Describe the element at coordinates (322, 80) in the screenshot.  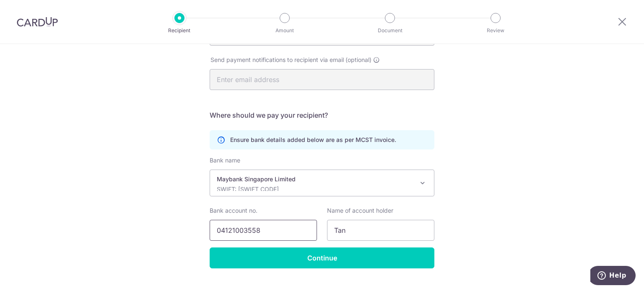
I see `input: Enter email address` at that location.